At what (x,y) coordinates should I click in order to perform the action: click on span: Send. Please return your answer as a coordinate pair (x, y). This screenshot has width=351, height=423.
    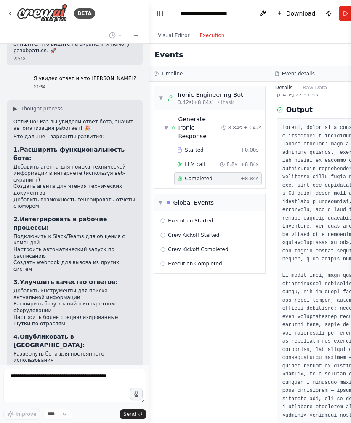
    Looking at the image, I should click on (130, 414).